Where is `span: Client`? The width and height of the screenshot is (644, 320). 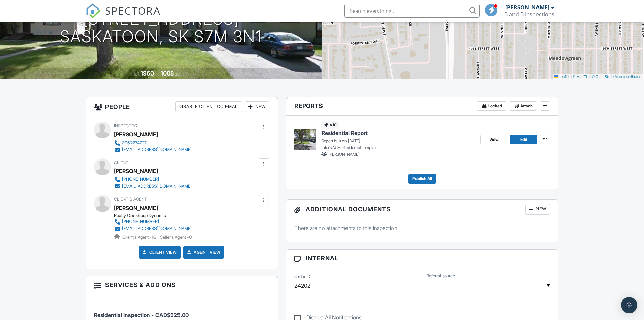
span: Client is located at coordinates (121, 162).